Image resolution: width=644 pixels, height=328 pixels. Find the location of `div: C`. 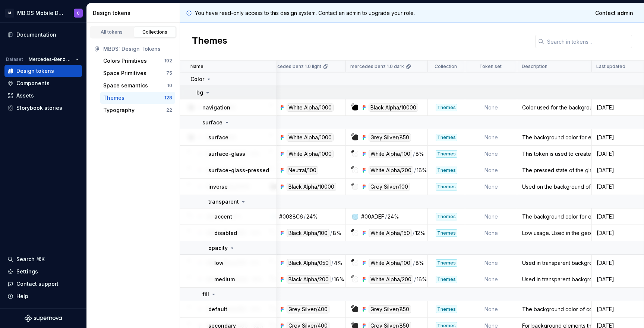

div: C is located at coordinates (78, 13).